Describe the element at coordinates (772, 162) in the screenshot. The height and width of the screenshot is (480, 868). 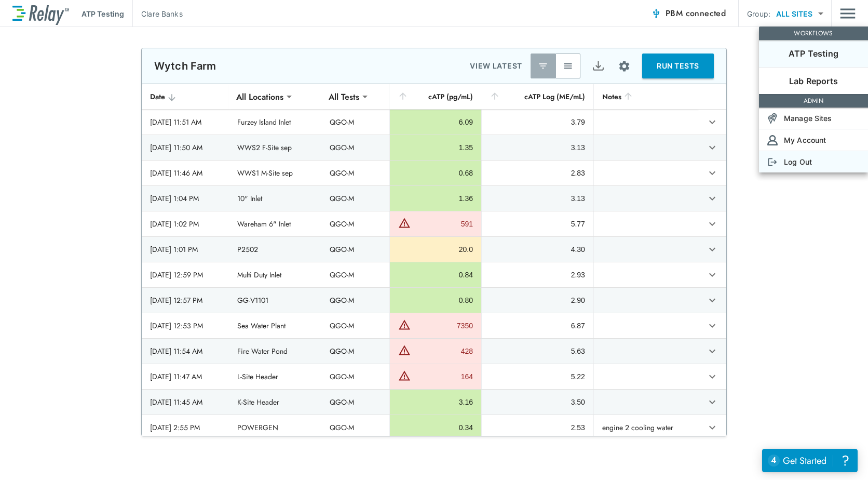
I see `img: Log Out Icon` at that location.